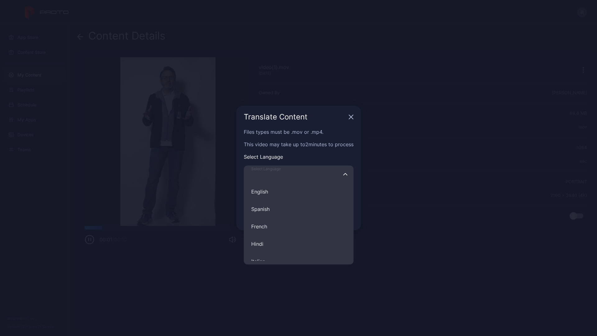 This screenshot has height=336, width=597. Describe the element at coordinates (299, 144) in the screenshot. I see `p: This video may take up to 2 minutes to process` at that location.